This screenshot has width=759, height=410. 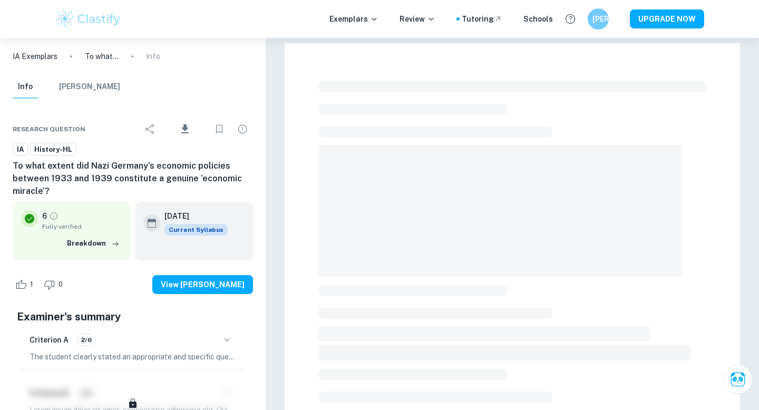 What do you see at coordinates (538, 19) in the screenshot?
I see `div: Schools` at bounding box center [538, 19].